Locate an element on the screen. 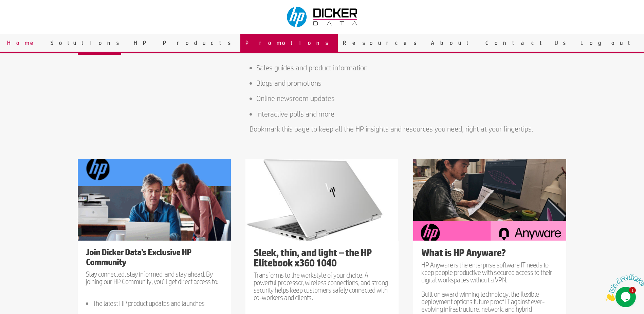  p: Interactive polls and more is located at coordinates (411, 114).